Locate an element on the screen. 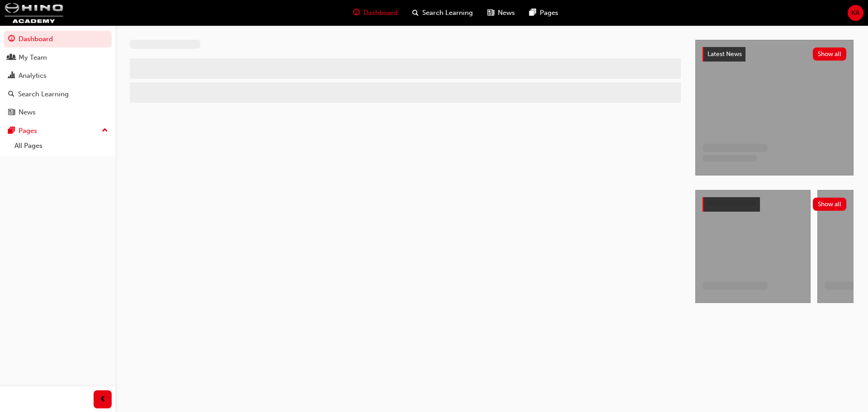  span: KA is located at coordinates (855, 13).